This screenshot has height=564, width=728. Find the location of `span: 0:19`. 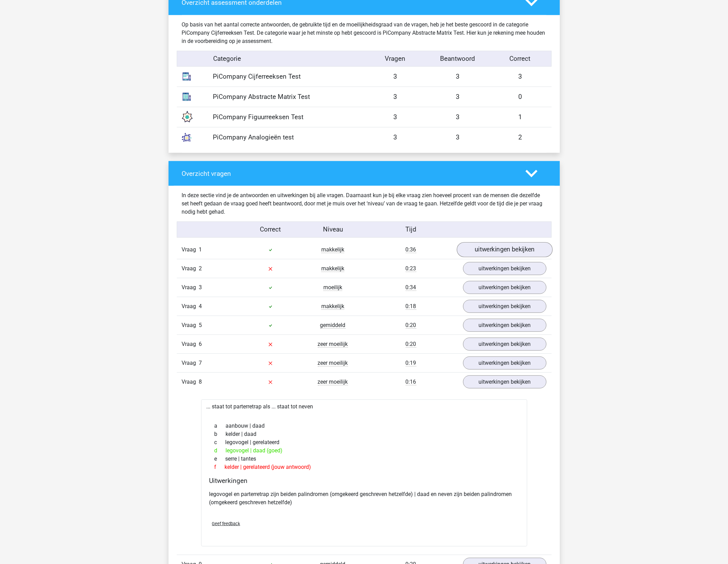

span: 0:19 is located at coordinates (411, 363).